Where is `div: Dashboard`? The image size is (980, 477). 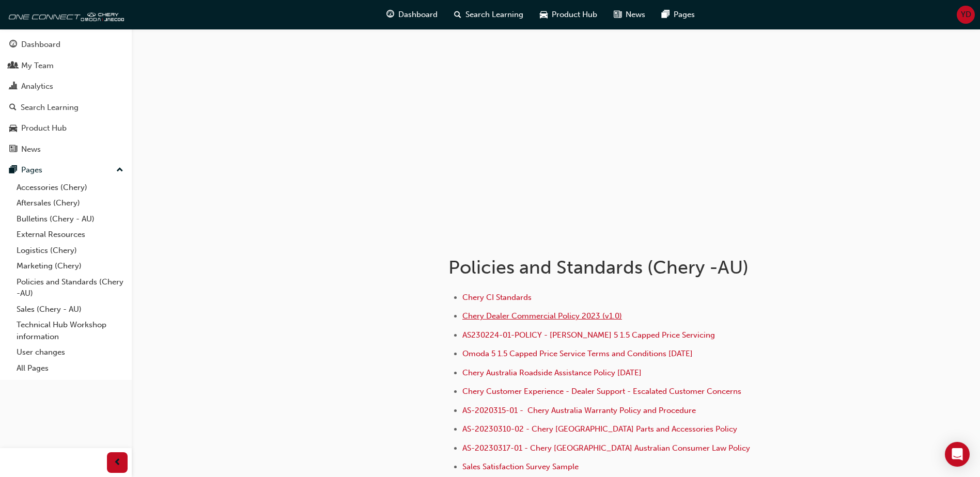 div: Dashboard is located at coordinates (41, 44).